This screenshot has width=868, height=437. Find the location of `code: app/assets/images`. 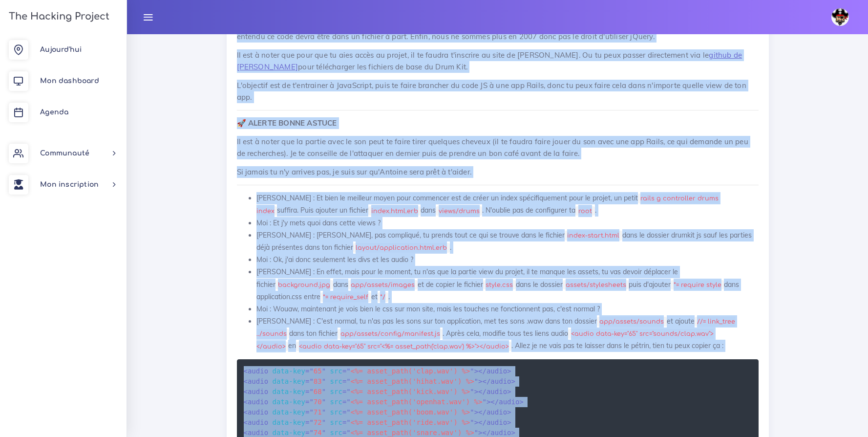

code: app/assets/images is located at coordinates (383, 285).